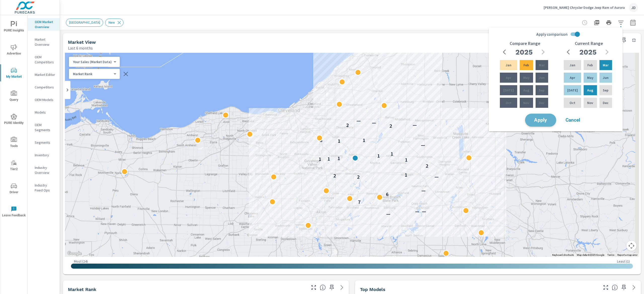  I want to click on span: Tools, so click(14, 143).